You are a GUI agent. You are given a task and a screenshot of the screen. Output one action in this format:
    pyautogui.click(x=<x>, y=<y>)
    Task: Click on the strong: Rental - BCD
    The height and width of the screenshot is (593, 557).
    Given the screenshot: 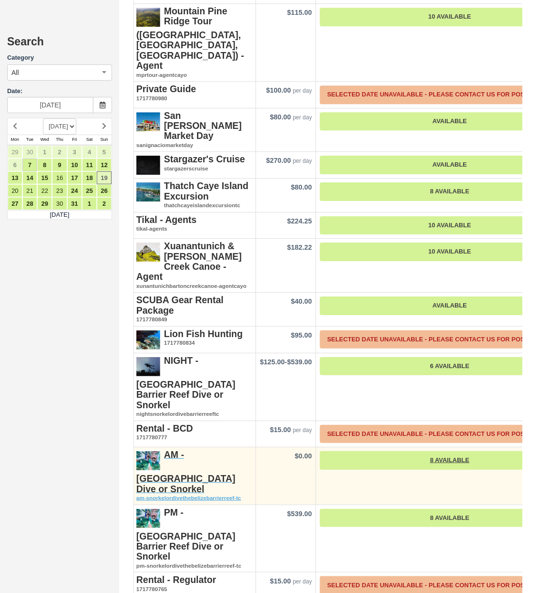 What is the action you would take?
    pyautogui.click(x=165, y=428)
    